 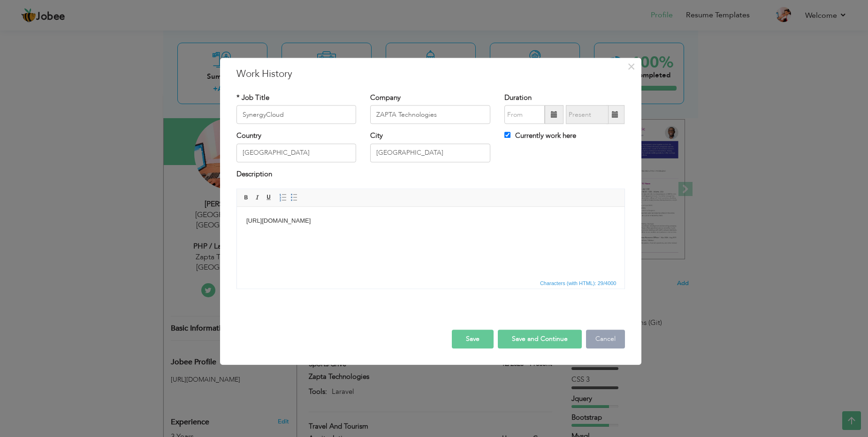 I want to click on label: * Job Title, so click(x=253, y=98).